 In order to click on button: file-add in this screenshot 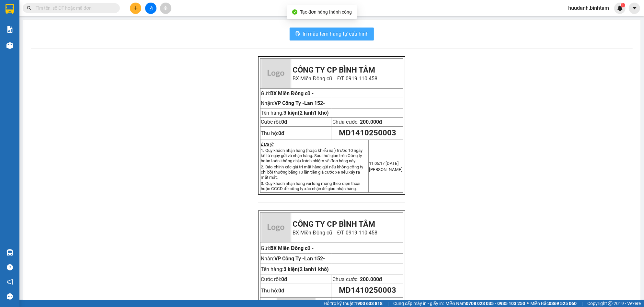, I will do `click(150, 8)`.